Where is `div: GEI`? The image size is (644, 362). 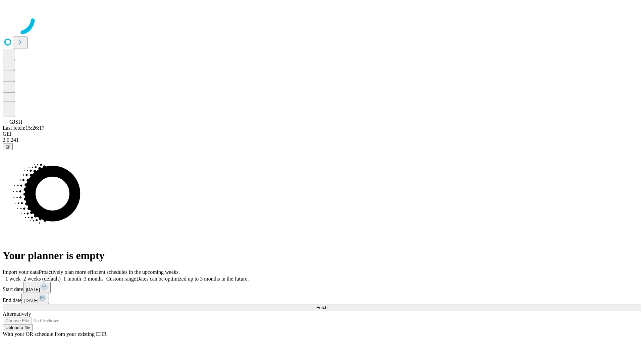 div: GEI is located at coordinates (322, 134).